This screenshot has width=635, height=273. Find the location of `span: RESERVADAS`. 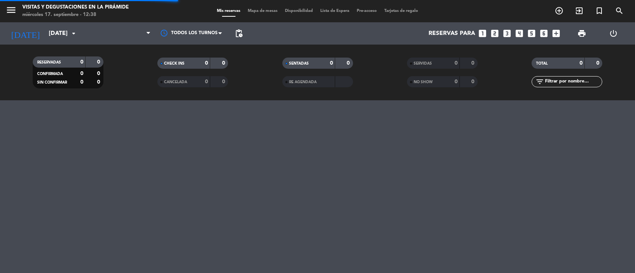

span: RESERVADAS is located at coordinates (49, 62).